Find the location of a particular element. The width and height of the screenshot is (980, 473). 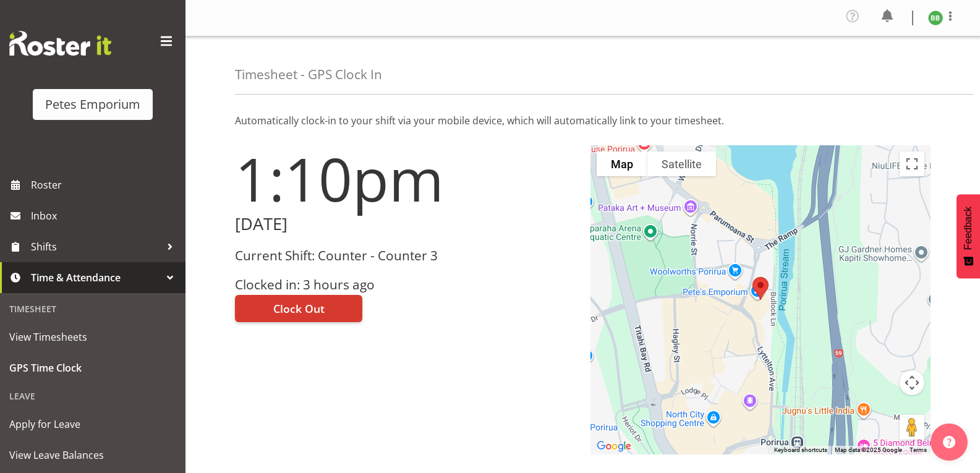

button: Keyboard shortcuts is located at coordinates (801, 450).